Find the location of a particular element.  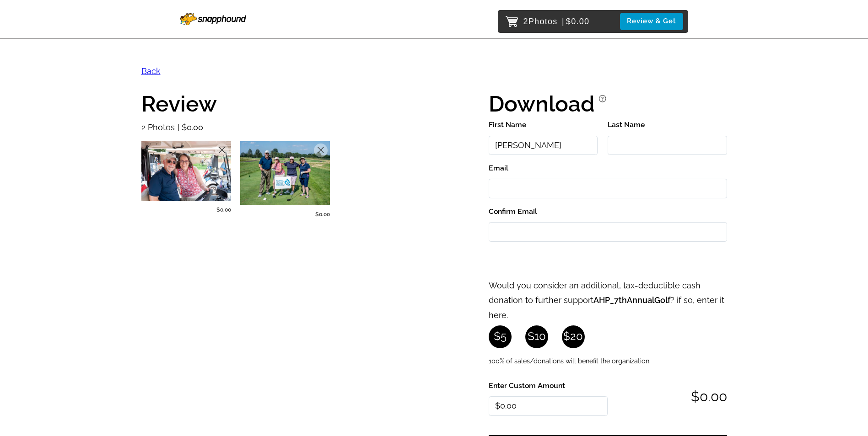

a: Review & Get is located at coordinates (653, 21).